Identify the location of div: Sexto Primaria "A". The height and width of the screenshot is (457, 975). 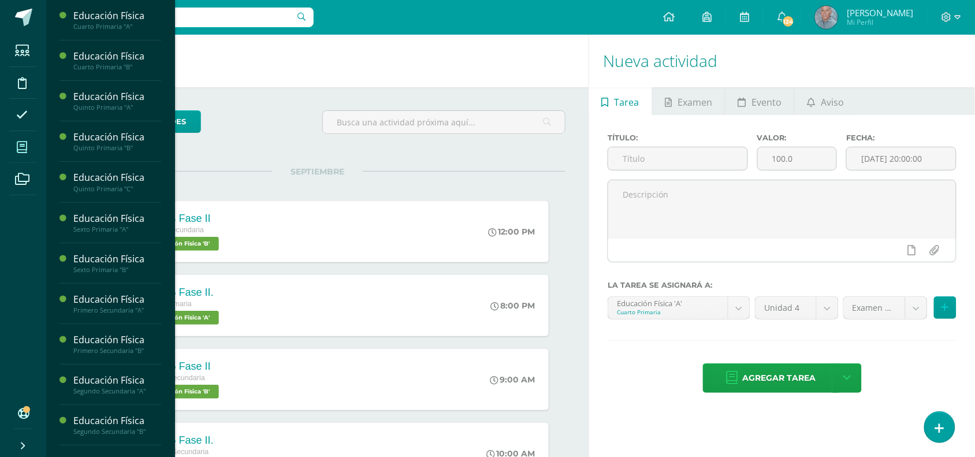
(117, 229).